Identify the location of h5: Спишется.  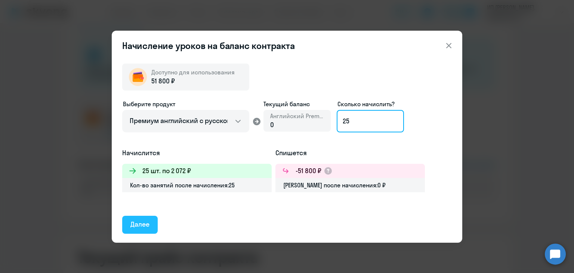
(350, 153).